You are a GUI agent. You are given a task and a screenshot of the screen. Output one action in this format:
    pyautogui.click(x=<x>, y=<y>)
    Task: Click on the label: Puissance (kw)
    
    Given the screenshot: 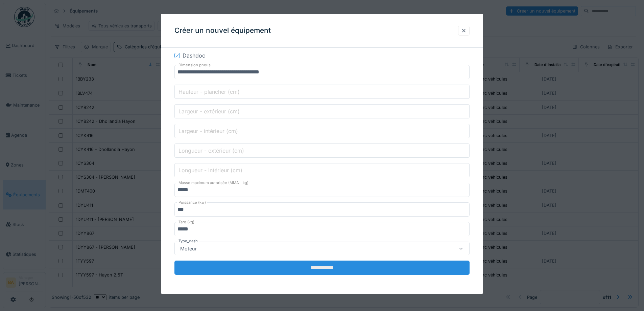 What is the action you would take?
    pyautogui.click(x=192, y=203)
    